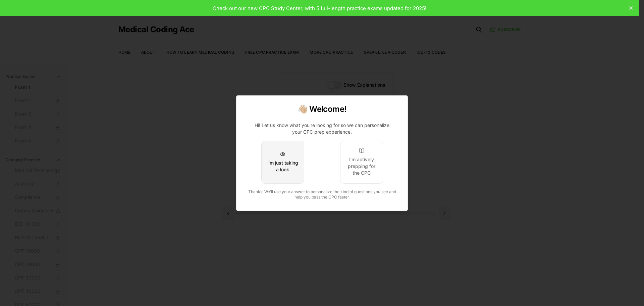 Image resolution: width=644 pixels, height=306 pixels. I want to click on span: Thanks! We'll use your answer to personalize the kind of questions you see and help you pass the ..., so click(322, 194).